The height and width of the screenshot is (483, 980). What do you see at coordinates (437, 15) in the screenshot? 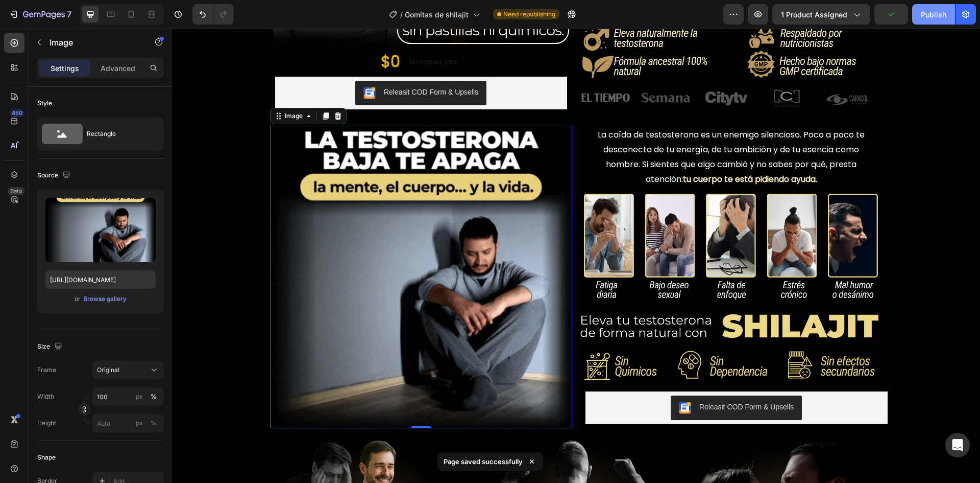
I see `span: Gomitas de shilajit` at bounding box center [437, 15].